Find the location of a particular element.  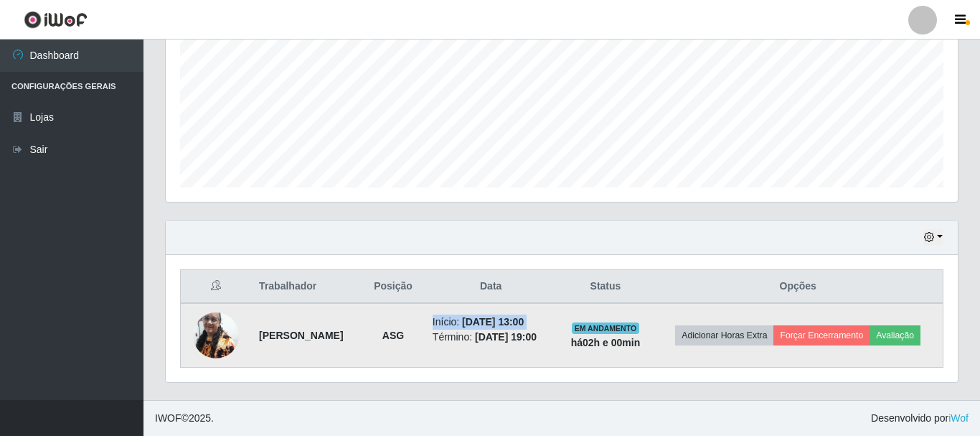

span: EM ANDAMENTO is located at coordinates (606, 328).